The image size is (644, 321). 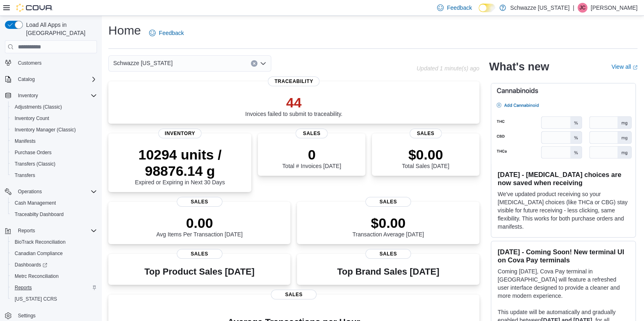 What do you see at coordinates (54, 299) in the screenshot?
I see `span: Washington CCRS` at bounding box center [54, 299].